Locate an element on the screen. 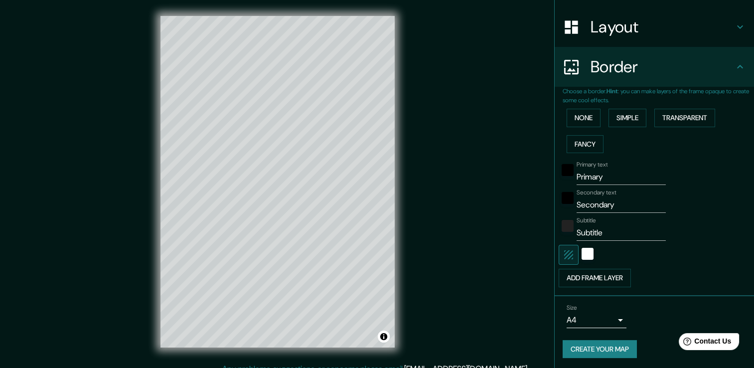  div: A4 is located at coordinates (596, 320).